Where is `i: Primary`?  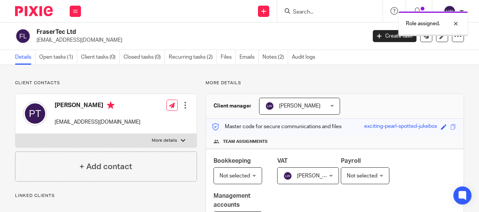
i: Primary is located at coordinates (111, 105).